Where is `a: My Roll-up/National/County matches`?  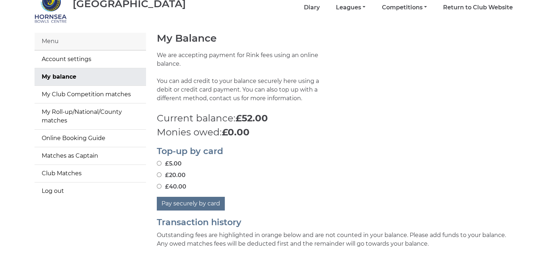
a: My Roll-up/National/County matches is located at coordinates (90, 116).